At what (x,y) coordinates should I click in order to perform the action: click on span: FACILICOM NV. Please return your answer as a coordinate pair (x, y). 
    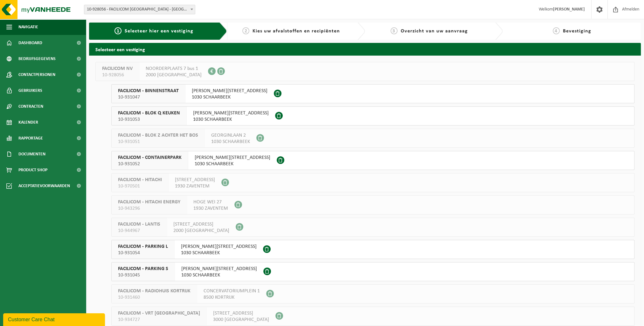
    Looking at the image, I should click on (118, 69).